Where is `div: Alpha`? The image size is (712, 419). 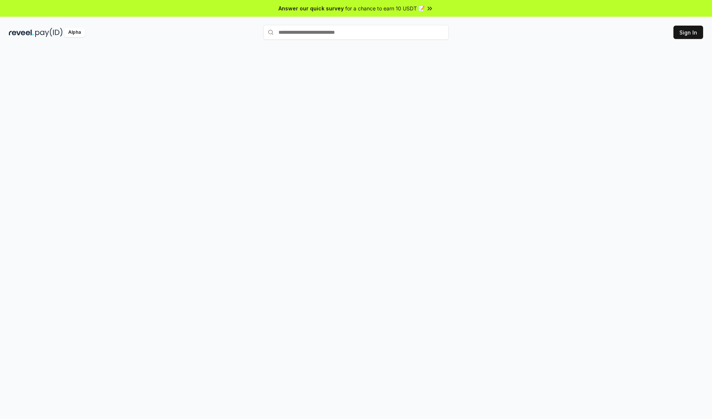 div: Alpha is located at coordinates (75, 32).